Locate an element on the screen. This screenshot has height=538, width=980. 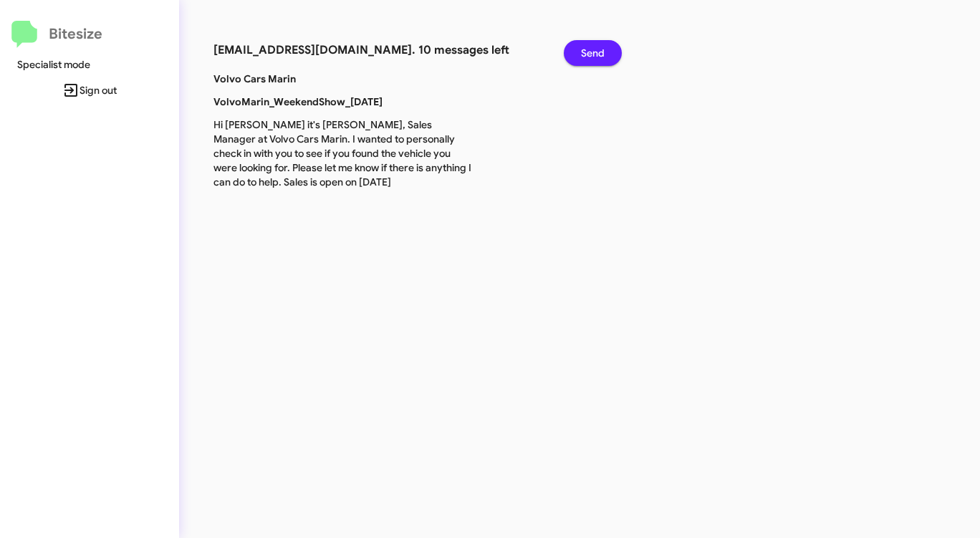
span: Sign out is located at coordinates (89, 90).